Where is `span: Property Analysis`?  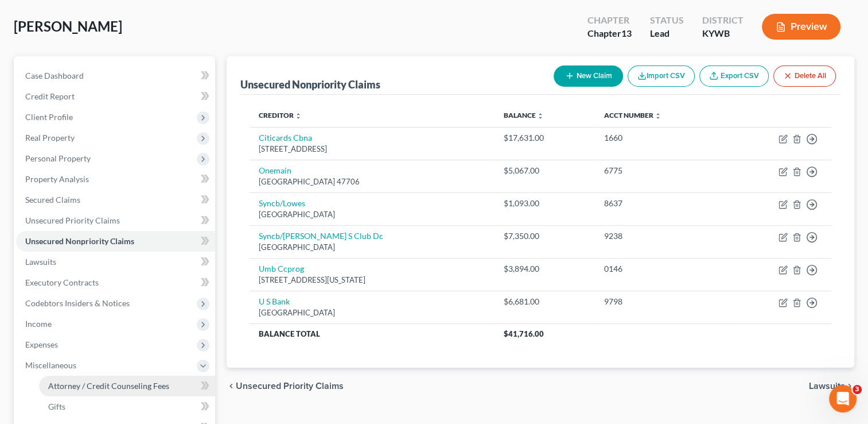 span: Property Analysis is located at coordinates (57, 179).